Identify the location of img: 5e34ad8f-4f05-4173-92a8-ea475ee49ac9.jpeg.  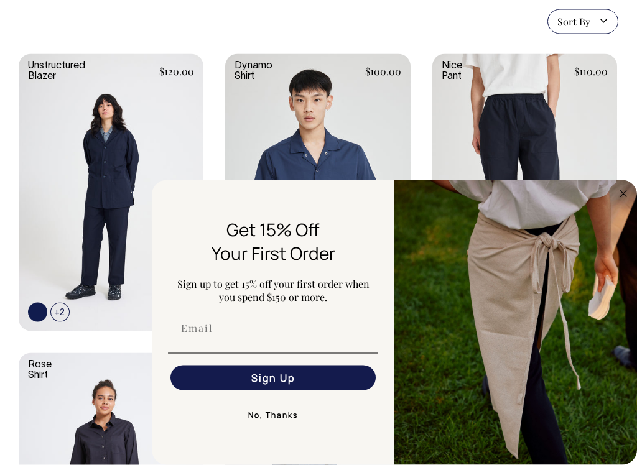
(516, 323).